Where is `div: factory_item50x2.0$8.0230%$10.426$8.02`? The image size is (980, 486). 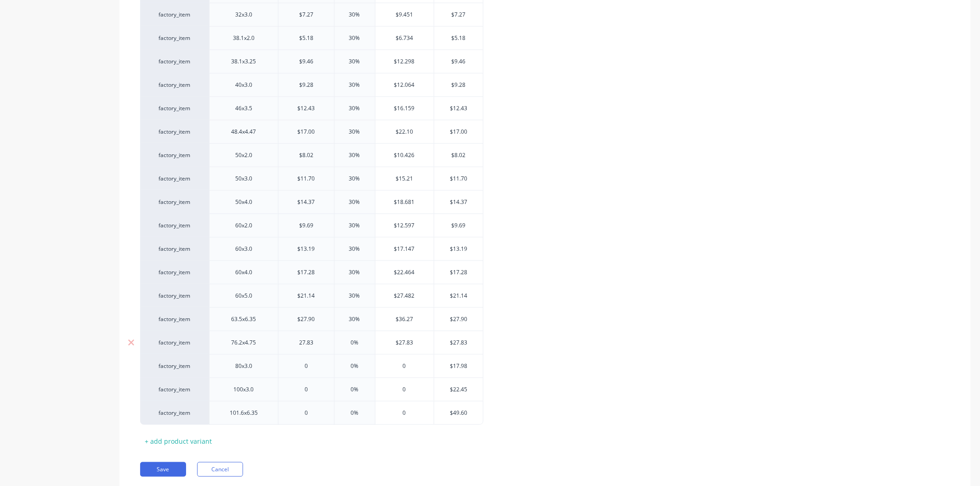 div: factory_item50x2.0$8.0230%$10.426$8.02 is located at coordinates (312, 155).